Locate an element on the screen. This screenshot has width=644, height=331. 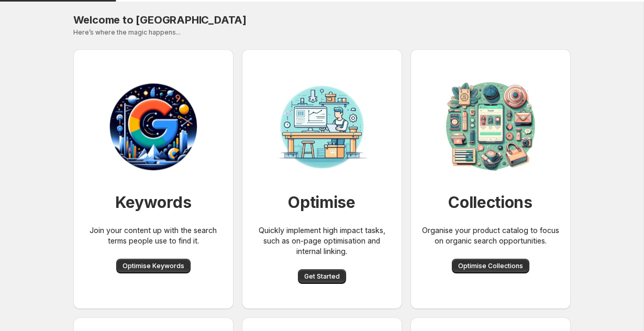
h1: Keywords is located at coordinates (154, 202).